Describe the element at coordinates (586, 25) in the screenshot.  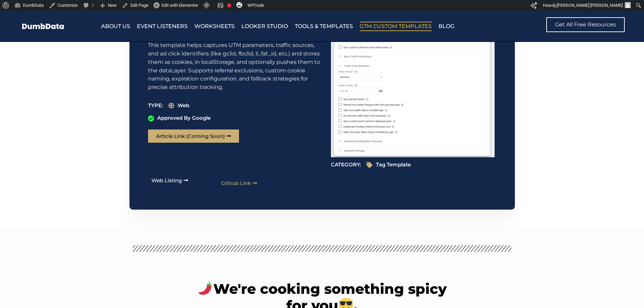
I see `span: Get All Free Resources` at that location.